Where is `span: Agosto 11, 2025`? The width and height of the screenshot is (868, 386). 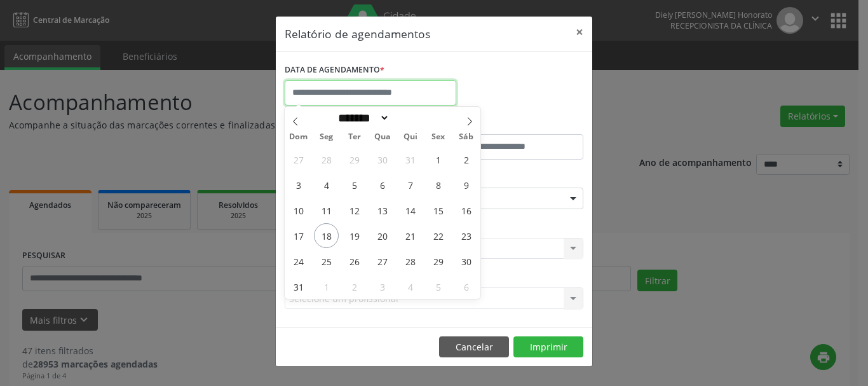 span: Agosto 11, 2025 is located at coordinates (326, 210).